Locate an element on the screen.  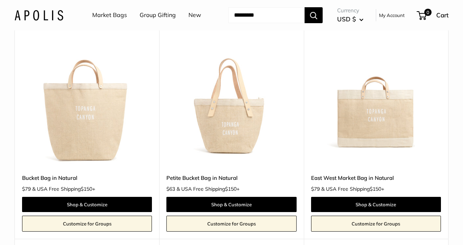
a: Market Bags is located at coordinates (110, 15).